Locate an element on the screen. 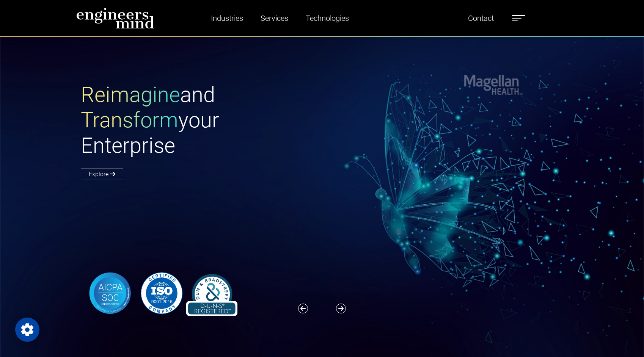 The height and width of the screenshot is (357, 644). a: Technologies is located at coordinates (327, 18).